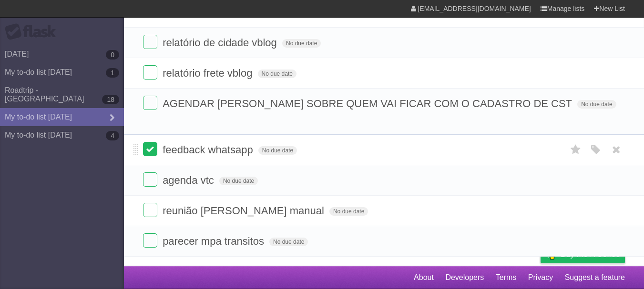 Image resolution: width=644 pixels, height=289 pixels. Describe the element at coordinates (113, 73) in the screenshot. I see `b: 1` at that location.